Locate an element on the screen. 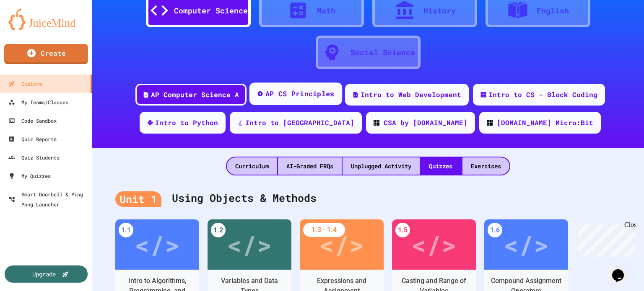 Image resolution: width=644 pixels, height=291 pixels. div: 1.3 - 1.4 is located at coordinates (324, 230).